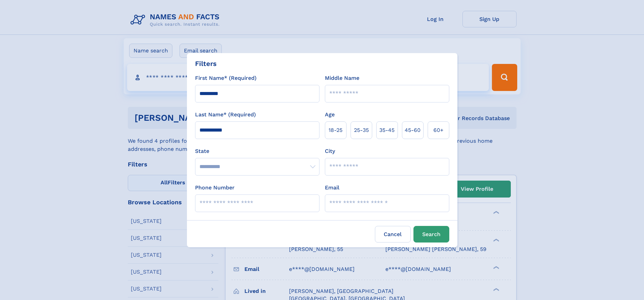  Describe the element at coordinates (335, 130) in the screenshot. I see `span: 18‑25` at that location.